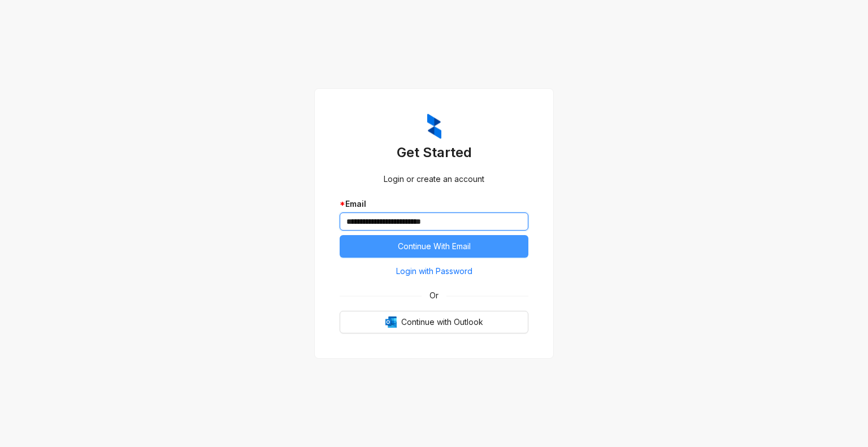  I want to click on img: Outlook, so click(391, 322).